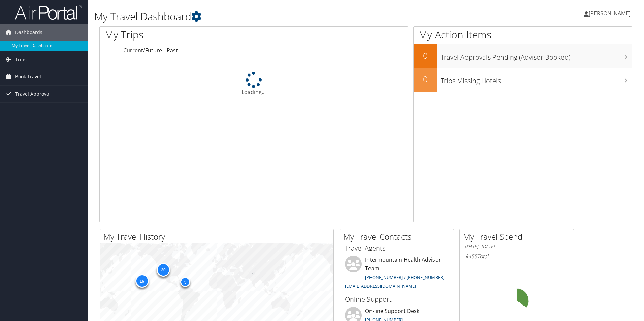 The image size is (644, 321). I want to click on span: Travel Approval, so click(33, 94).